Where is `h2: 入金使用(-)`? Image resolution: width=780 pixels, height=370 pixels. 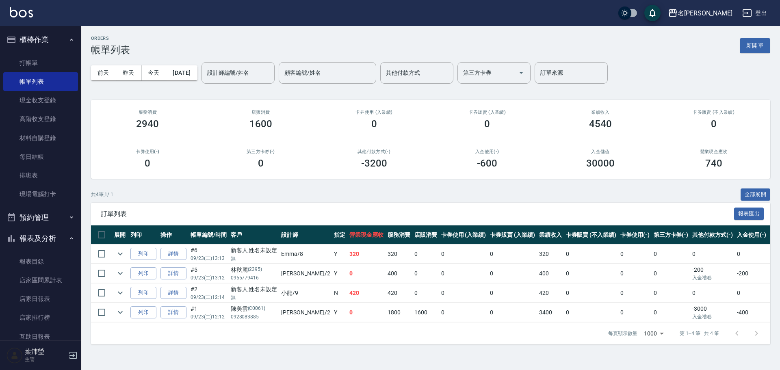
h2: 入金使用(-) is located at coordinates (487, 152).